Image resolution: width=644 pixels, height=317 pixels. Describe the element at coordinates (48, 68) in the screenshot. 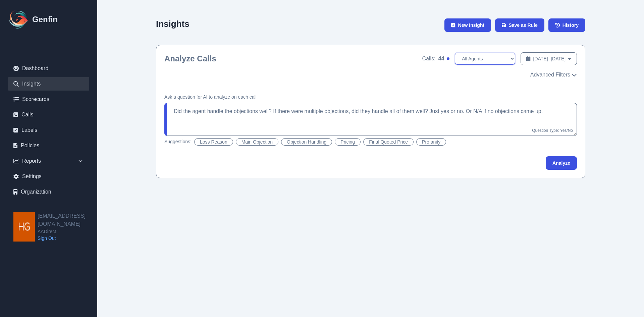

I see `a: Dashboard` at that location.